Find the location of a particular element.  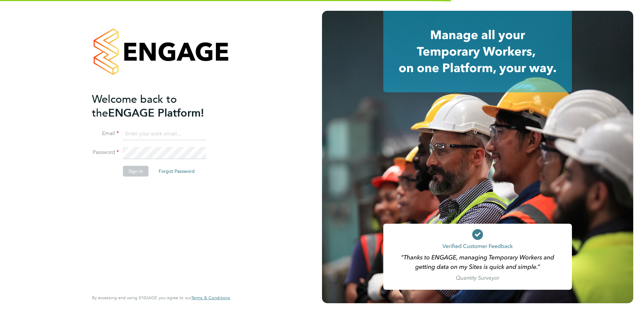

h2: ENGAGE Platform! is located at coordinates (158, 106).